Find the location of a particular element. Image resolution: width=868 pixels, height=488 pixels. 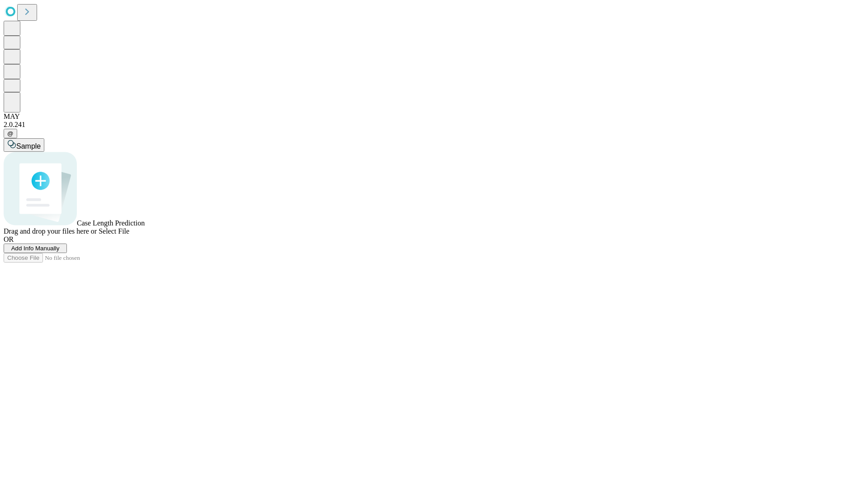

span: Drag and drop your files here or is located at coordinates (50, 231).